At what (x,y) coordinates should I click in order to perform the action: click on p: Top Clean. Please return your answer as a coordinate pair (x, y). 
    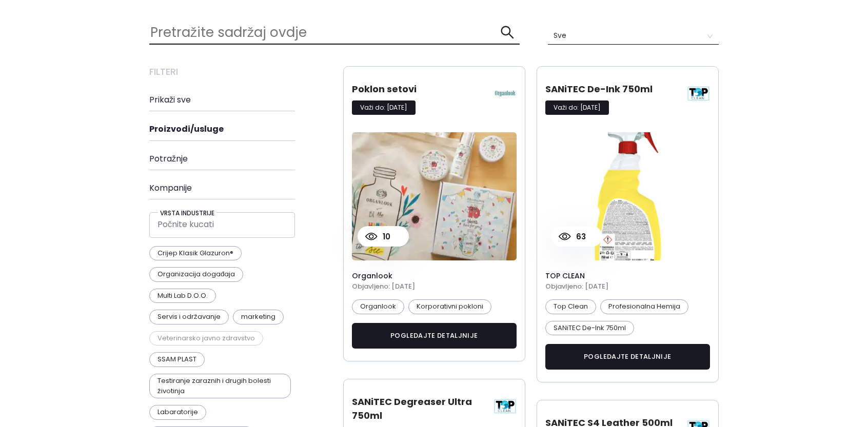
    Looking at the image, I should click on (571, 306).